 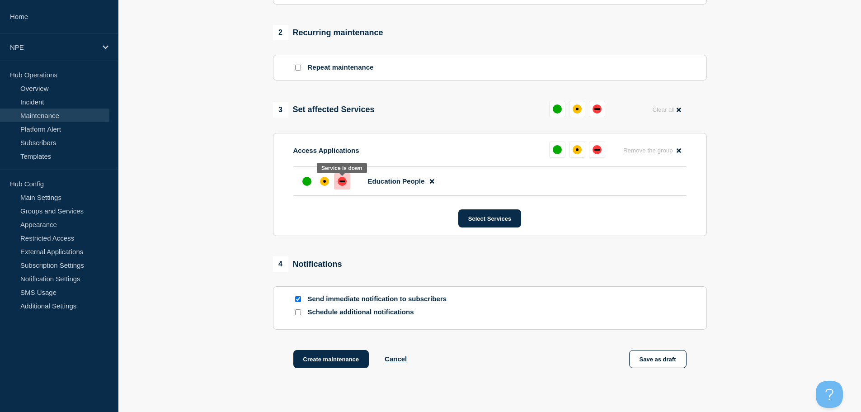 What do you see at coordinates (324, 110) in the screenshot?
I see `div: Set affected Services` at bounding box center [324, 110].